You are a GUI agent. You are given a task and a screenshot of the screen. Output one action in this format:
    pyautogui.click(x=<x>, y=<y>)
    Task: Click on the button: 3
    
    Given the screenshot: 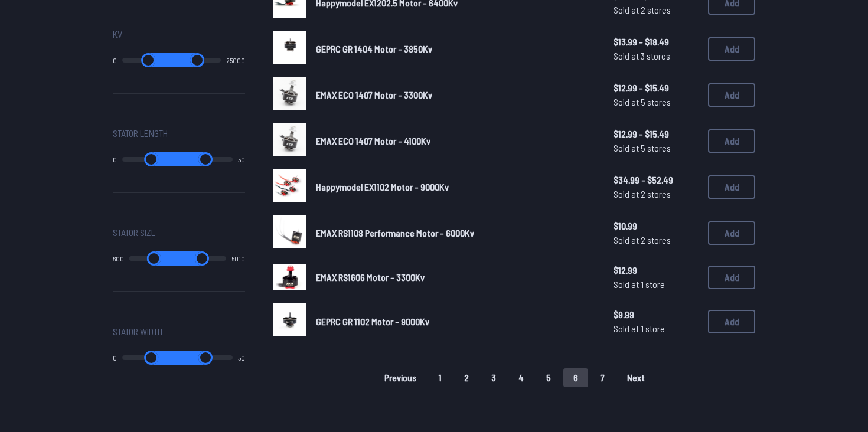 What is the action you would take?
    pyautogui.click(x=493, y=378)
    